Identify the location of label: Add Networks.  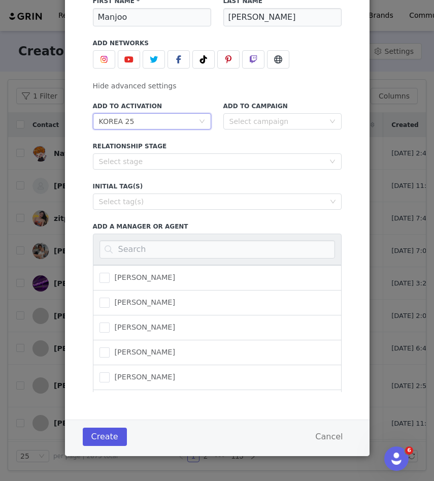
(217, 43).